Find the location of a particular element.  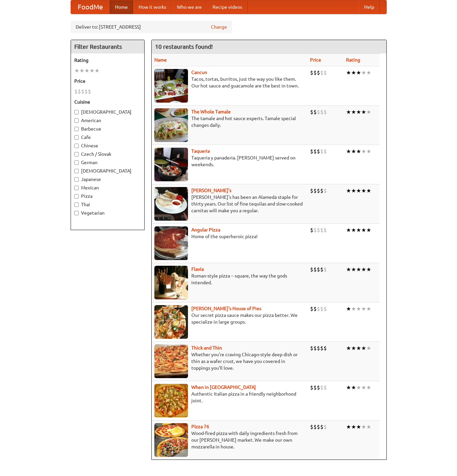

input: Cafe is located at coordinates (76, 137).